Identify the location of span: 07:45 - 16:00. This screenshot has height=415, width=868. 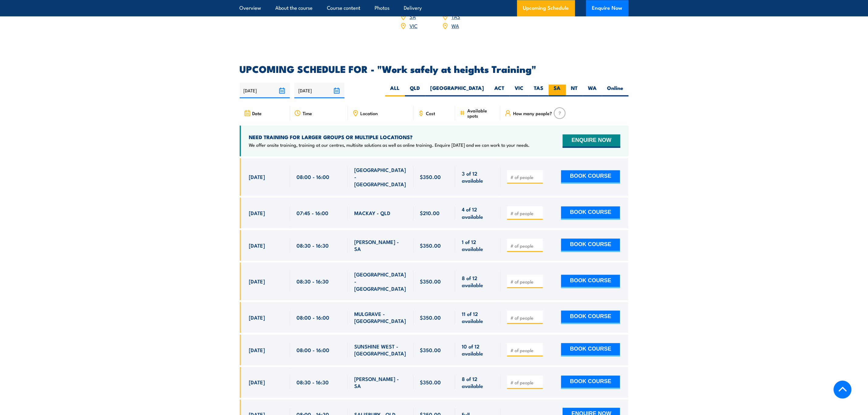
(313, 213).